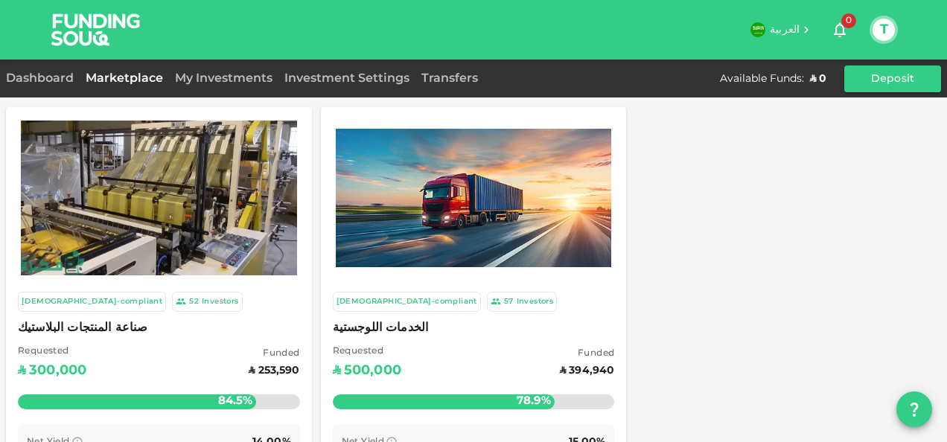 This screenshot has height=442, width=947. I want to click on span: الخدمات اللوجستية, so click(474, 328).